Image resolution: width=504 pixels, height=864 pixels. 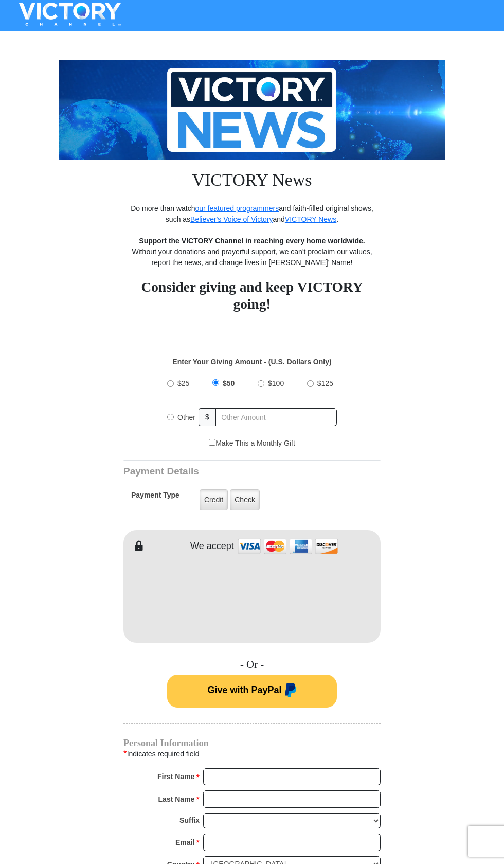 What do you see at coordinates (212, 547) in the screenshot?
I see `h4: We accept` at bounding box center [212, 547].